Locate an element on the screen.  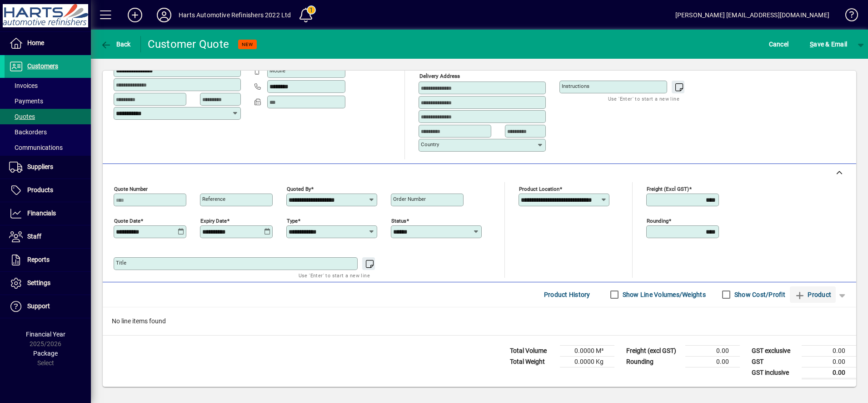
div: No line items found is located at coordinates (480, 320).